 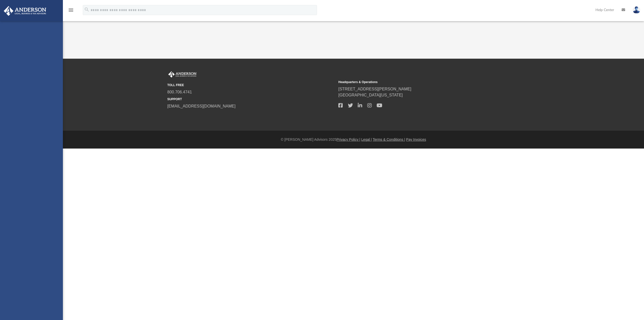 I want to click on small: SUPPORT, so click(x=251, y=99).